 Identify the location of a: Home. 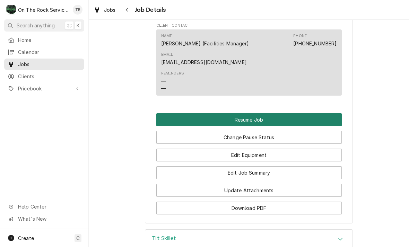
(44, 40).